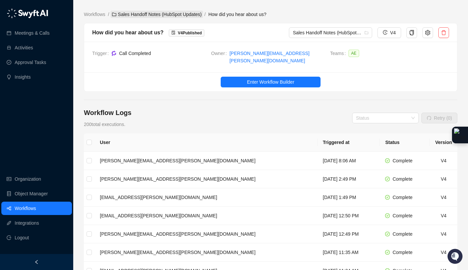 This screenshot has width=468, height=270. I want to click on span: Owner, so click(220, 57).